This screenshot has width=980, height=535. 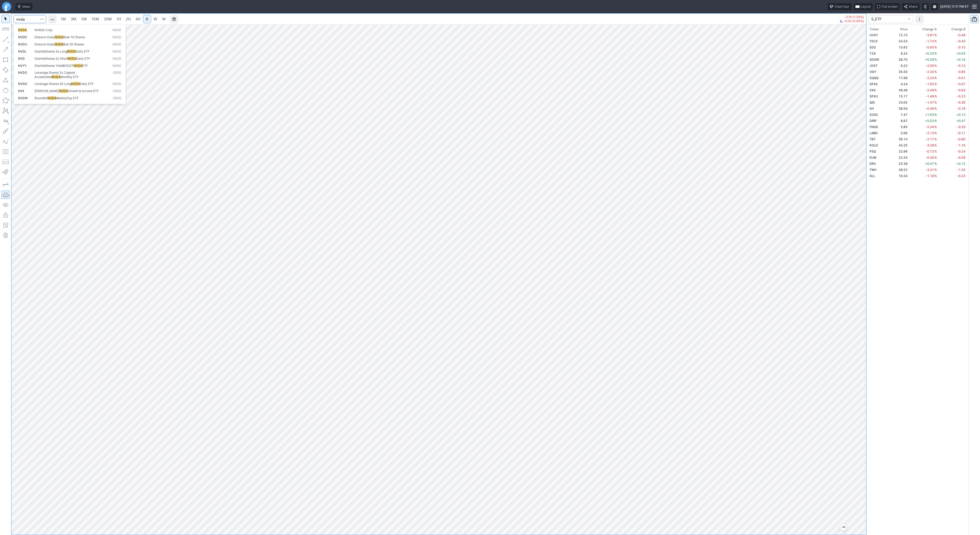 What do you see at coordinates (873, 164) in the screenshot?
I see `span: DRV` at bounding box center [873, 164].